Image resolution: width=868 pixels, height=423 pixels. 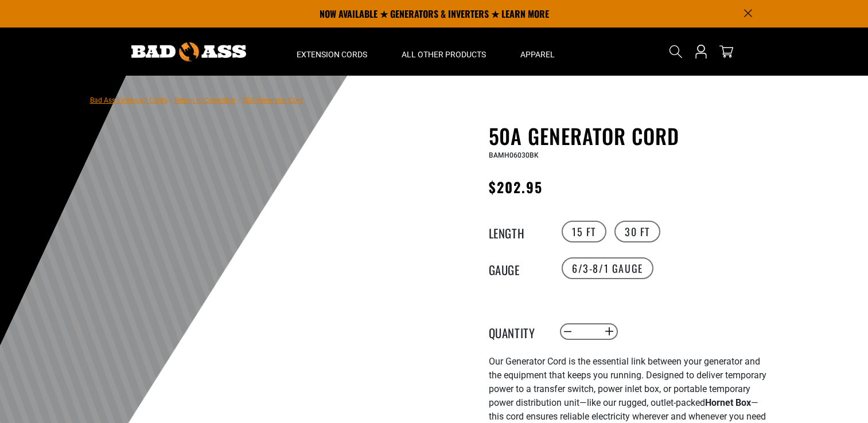 What do you see at coordinates (630, 136) in the screenshot?
I see `h1: 50A Generator Cord` at bounding box center [630, 136].